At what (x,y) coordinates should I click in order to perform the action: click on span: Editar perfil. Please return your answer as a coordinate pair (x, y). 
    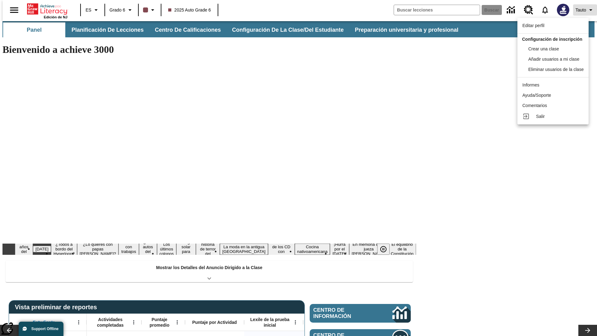
    Looking at the image, I should click on (533, 25).